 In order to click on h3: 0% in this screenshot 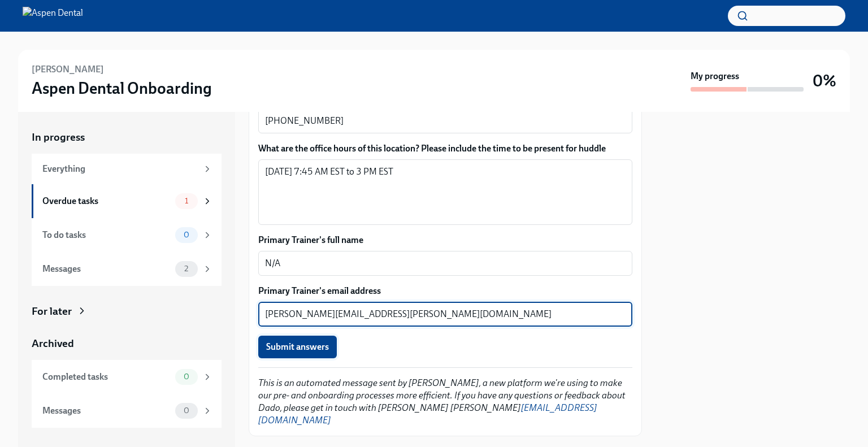, I will do `click(825, 81)`.